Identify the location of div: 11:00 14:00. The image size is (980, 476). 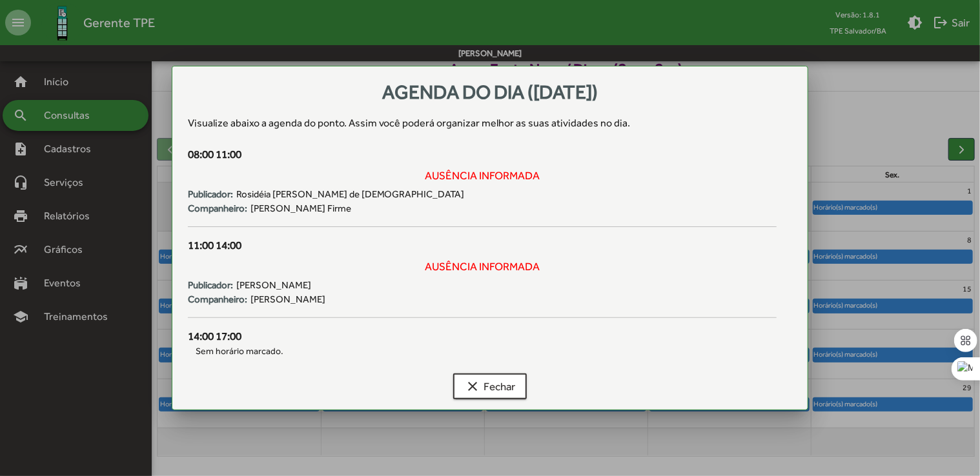
(482, 246).